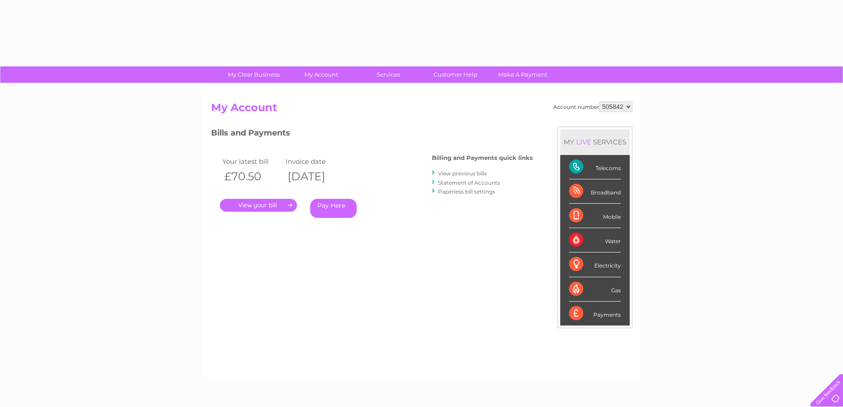 Image resolution: width=843 pixels, height=407 pixels. What do you see at coordinates (455, 74) in the screenshot?
I see `a: Customer Help` at bounding box center [455, 74].